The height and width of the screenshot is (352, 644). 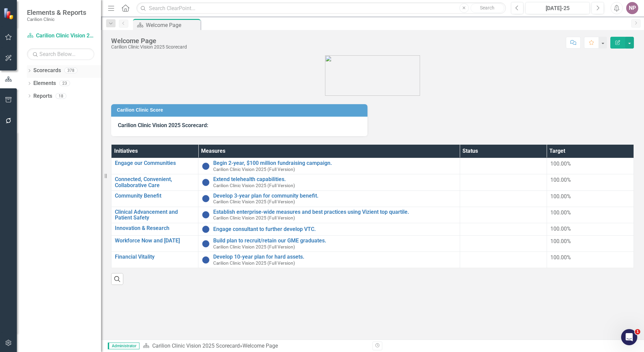 I want to click on a: Reports, so click(x=43, y=96).